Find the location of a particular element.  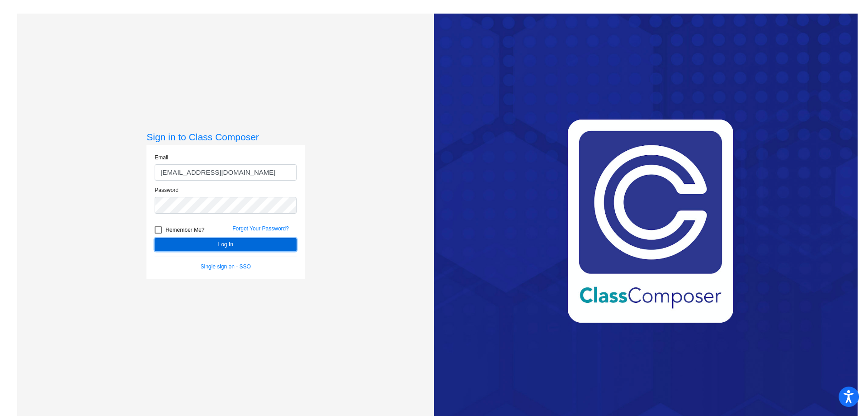

button: Log In is located at coordinates (226, 244).